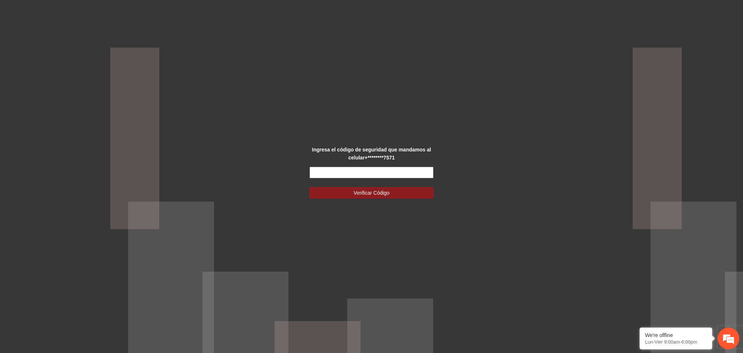  Describe the element at coordinates (676, 335) in the screenshot. I see `div: We're offline` at that location.